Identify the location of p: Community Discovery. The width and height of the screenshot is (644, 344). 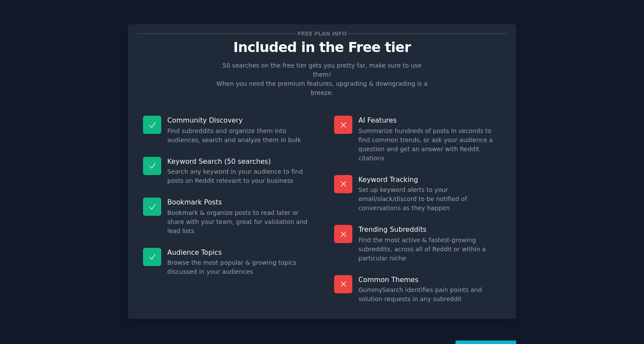
(238, 120).